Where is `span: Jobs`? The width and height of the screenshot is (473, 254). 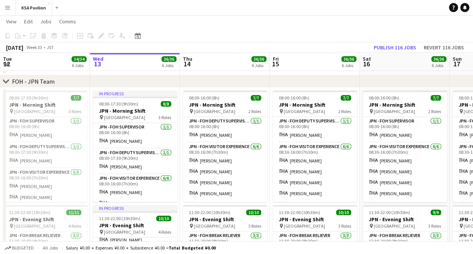
span: Jobs is located at coordinates (46, 21).